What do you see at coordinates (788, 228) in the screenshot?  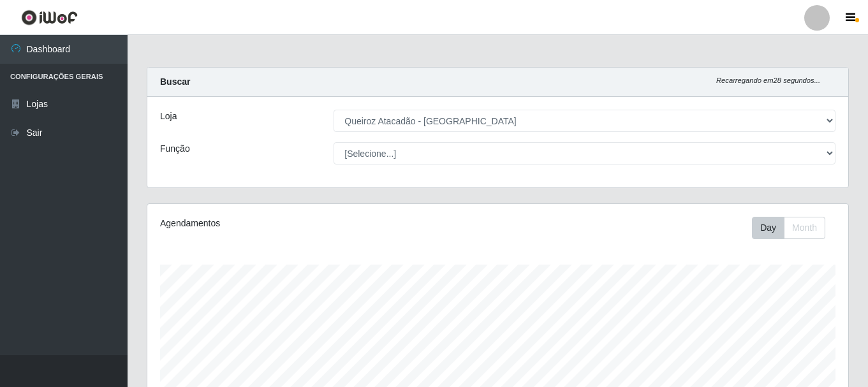 I see `div: First group` at bounding box center [788, 228].